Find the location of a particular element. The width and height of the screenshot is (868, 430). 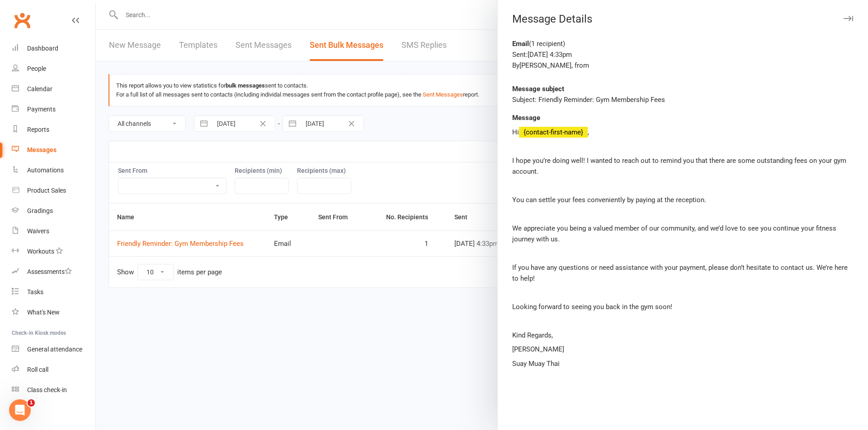

a: Automations is located at coordinates (53, 170).